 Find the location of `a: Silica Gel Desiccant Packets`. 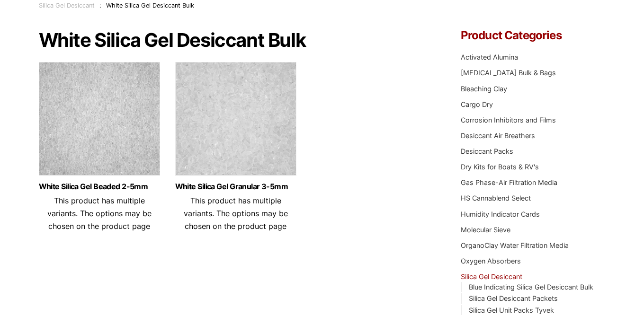

a: Silica Gel Desiccant Packets is located at coordinates (513, 298).